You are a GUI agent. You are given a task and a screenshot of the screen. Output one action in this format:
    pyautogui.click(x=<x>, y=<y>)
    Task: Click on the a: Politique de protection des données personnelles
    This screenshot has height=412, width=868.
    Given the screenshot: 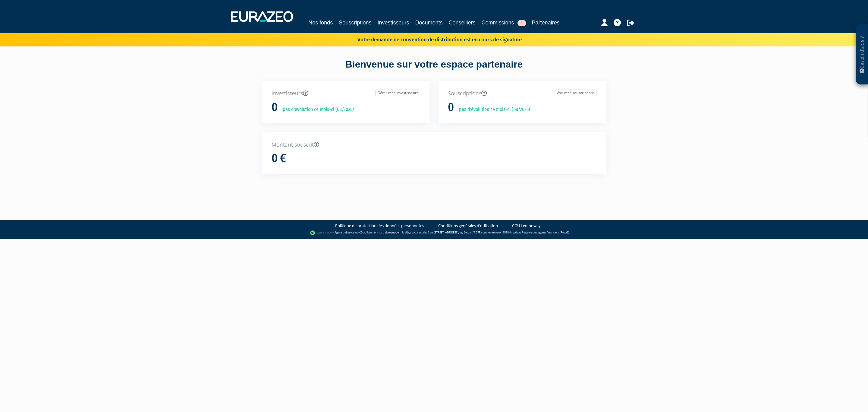 What is the action you would take?
    pyautogui.click(x=379, y=226)
    